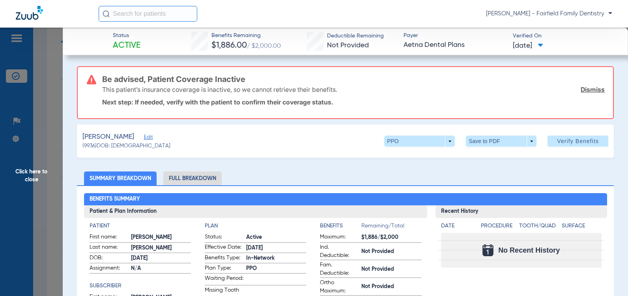 This screenshot has width=628, height=296. What do you see at coordinates (353, 79) in the screenshot?
I see `h3: Be advised, Patient Coverage Inactive` at bounding box center [353, 79].